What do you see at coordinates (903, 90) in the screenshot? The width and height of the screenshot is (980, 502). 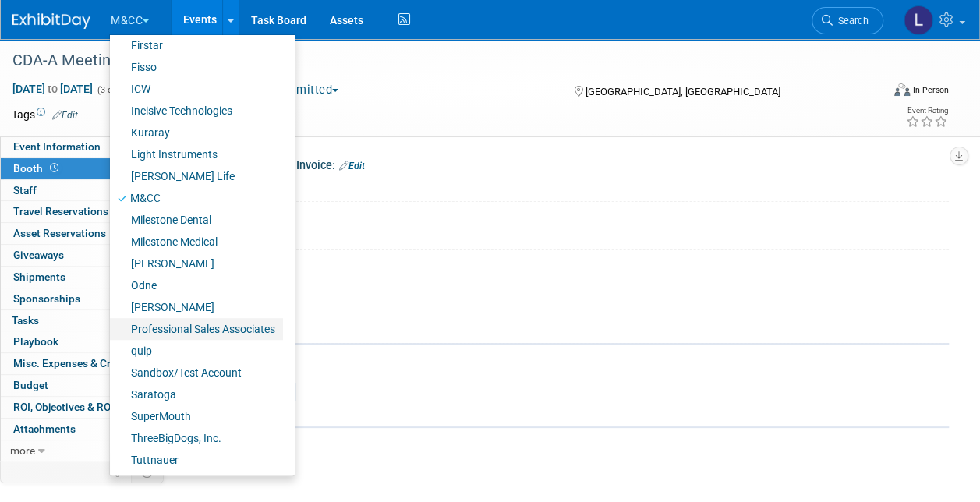 I see `img: Format-Inperson.png` at bounding box center [903, 90].